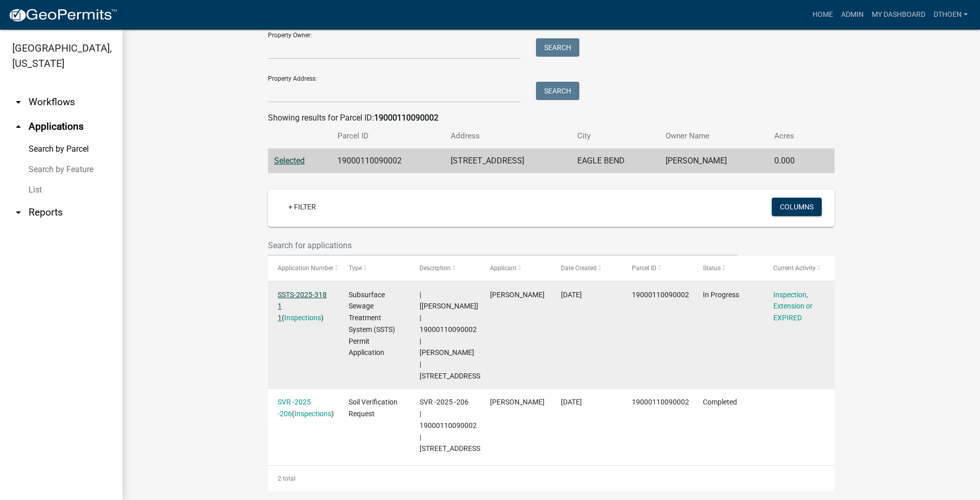 The image size is (980, 500). What do you see at coordinates (302, 306) in the screenshot?
I see `a: SSTS-2025-318 1 1` at bounding box center [302, 306].